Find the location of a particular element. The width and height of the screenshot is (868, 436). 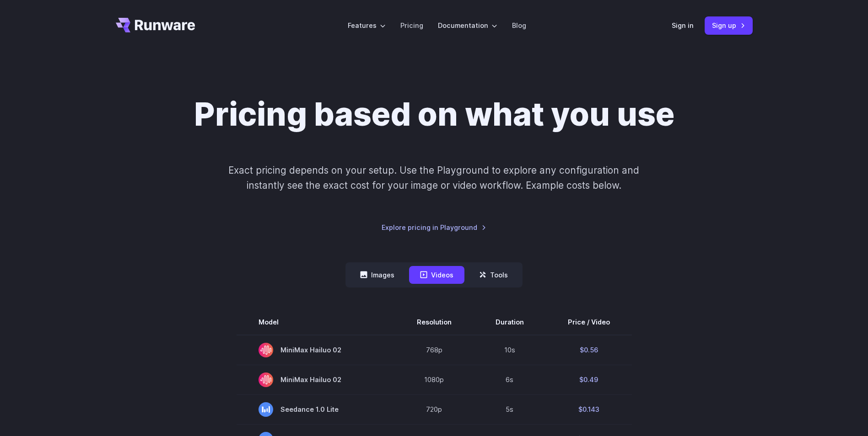

button: Tools is located at coordinates (493, 275).